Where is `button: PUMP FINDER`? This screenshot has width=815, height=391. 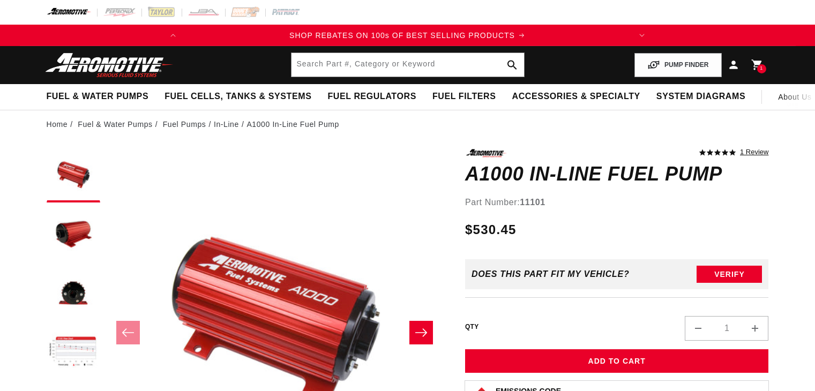
button: PUMP FINDER is located at coordinates (678, 65).